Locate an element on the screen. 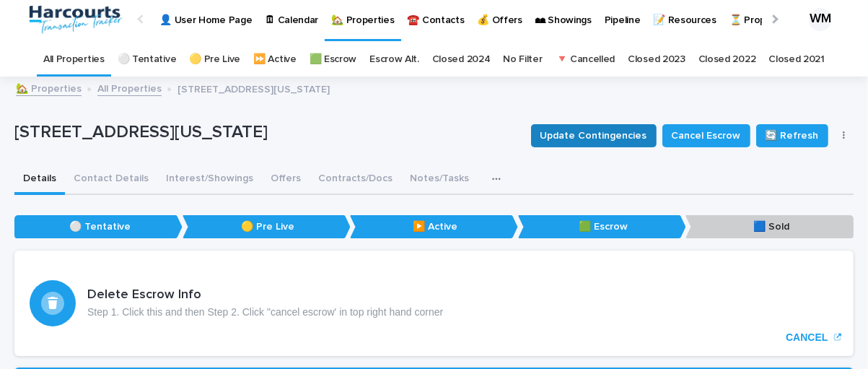  h3: Delete Escrow Info is located at coordinates (265, 295).